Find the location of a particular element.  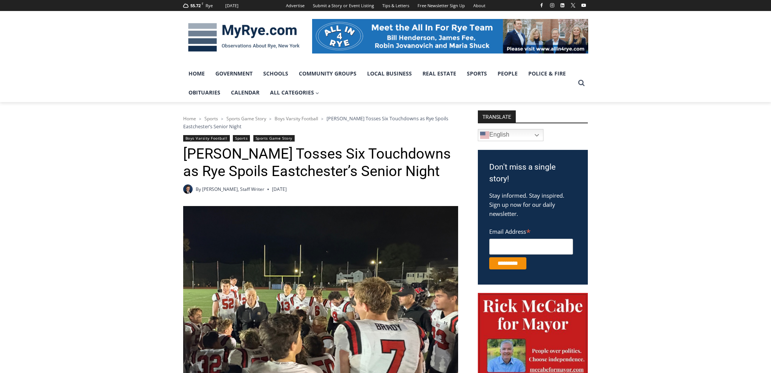

a: All Categories is located at coordinates (295, 93).